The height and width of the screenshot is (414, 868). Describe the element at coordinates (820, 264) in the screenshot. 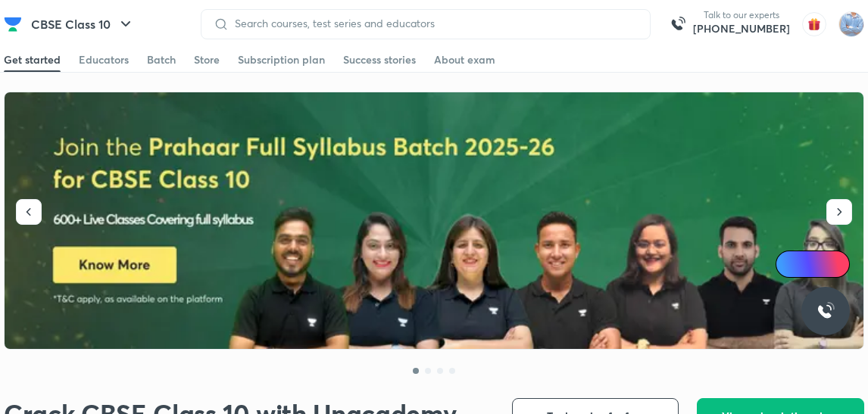

I see `span: Ai Doubts` at that location.